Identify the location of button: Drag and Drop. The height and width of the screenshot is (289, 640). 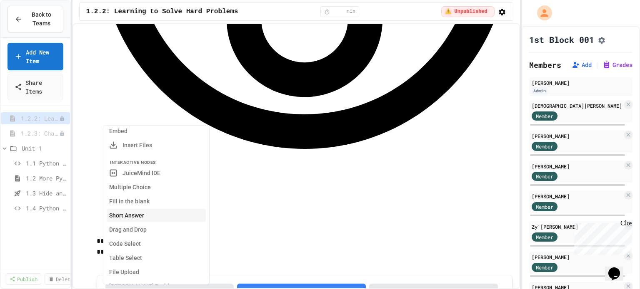
(156, 230).